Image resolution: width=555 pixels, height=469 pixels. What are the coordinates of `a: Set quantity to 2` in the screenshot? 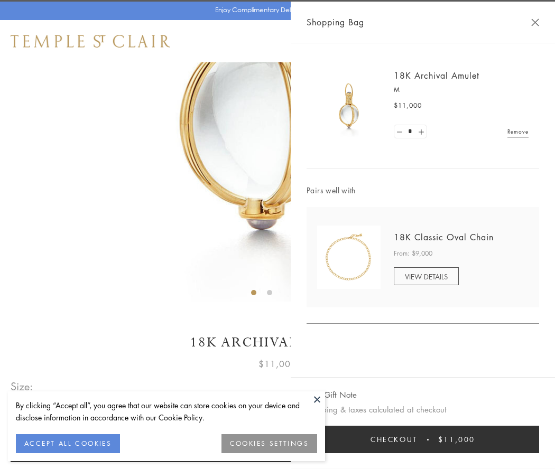 It's located at (421, 132).